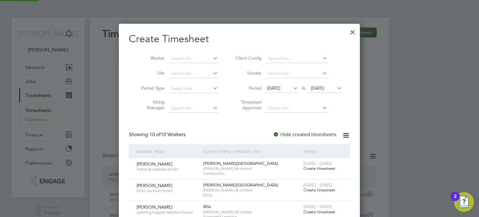  I want to click on label: Vendor, so click(248, 73).